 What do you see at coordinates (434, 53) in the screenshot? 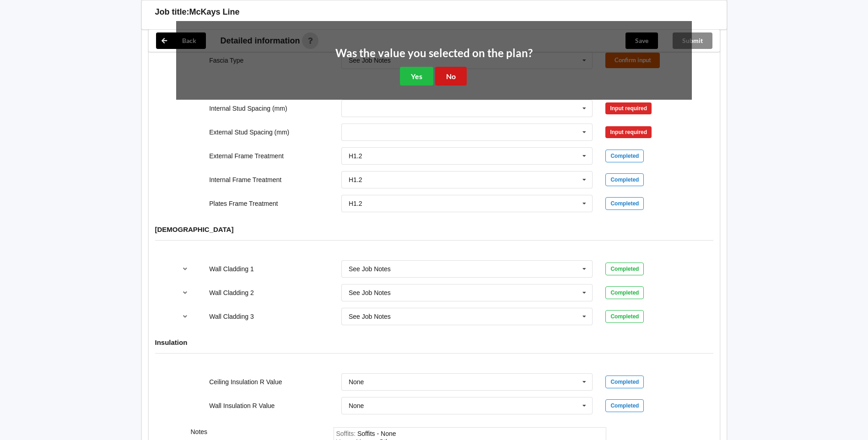
I see `h2: Was the value you selected on the plan?` at bounding box center [434, 53].